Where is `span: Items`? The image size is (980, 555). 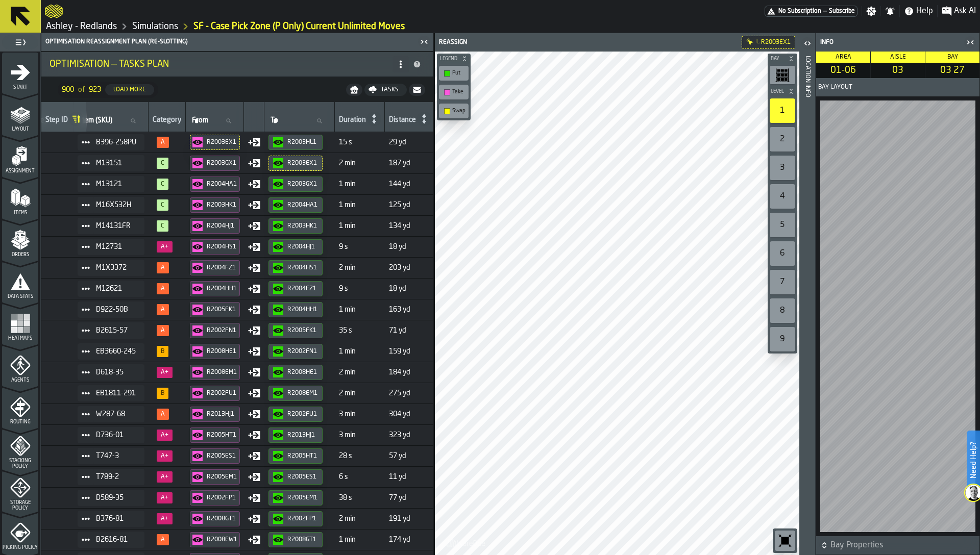
span: Items is located at coordinates (20, 213).